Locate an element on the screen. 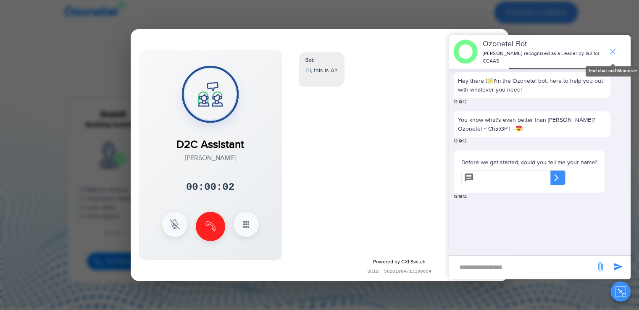 This screenshot has height=310, width=639. p: Hey there ! I'm the Ozonetel bot, here to help you out with whatever you need! is located at coordinates (532, 85).